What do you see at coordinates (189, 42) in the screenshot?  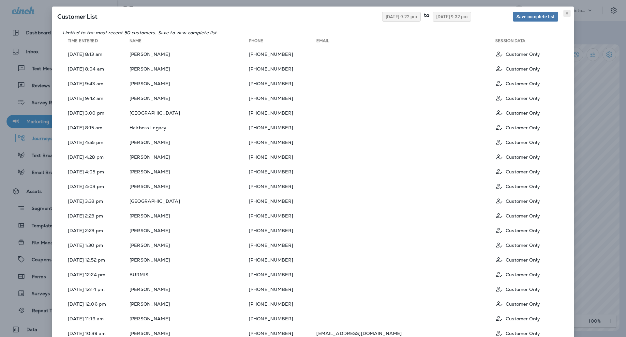 I see `th: Name` at bounding box center [189, 42].